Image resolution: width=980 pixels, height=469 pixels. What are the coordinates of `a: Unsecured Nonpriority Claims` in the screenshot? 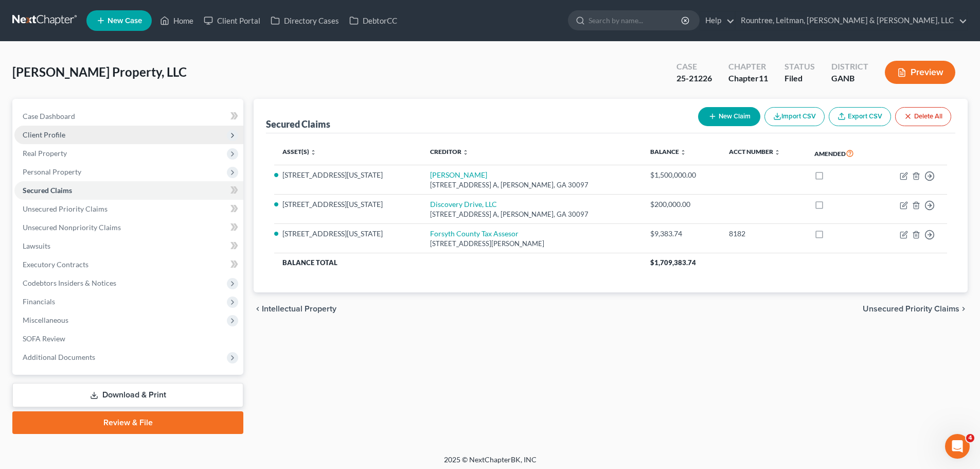 It's located at (129, 228).